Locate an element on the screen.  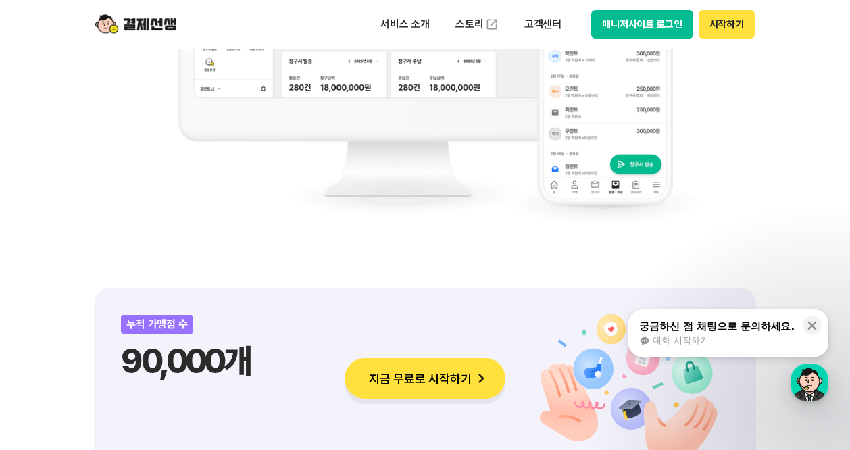
button: 매니저사이트 로그인 is located at coordinates (642, 24).